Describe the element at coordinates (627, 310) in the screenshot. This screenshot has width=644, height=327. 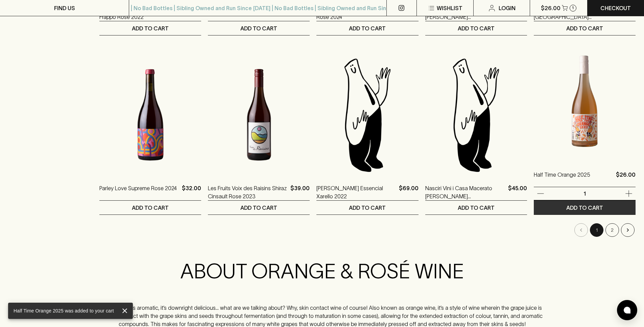
I see `img: bubble-icon` at that location.